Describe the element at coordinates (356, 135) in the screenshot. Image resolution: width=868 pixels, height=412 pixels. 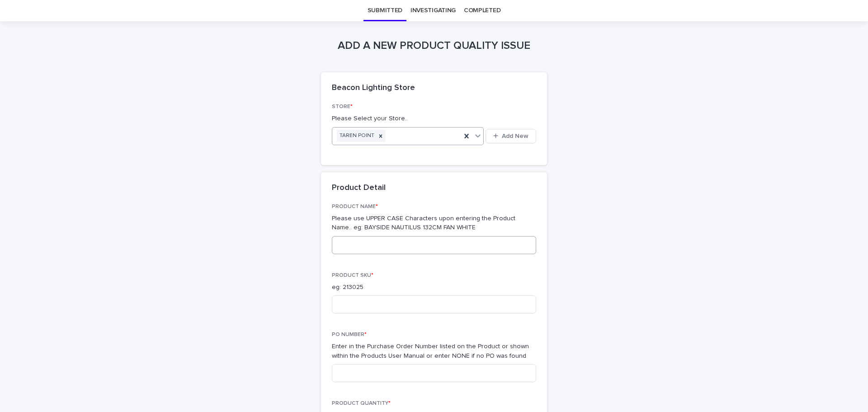
I see `div: TAREN POINT` at that location.